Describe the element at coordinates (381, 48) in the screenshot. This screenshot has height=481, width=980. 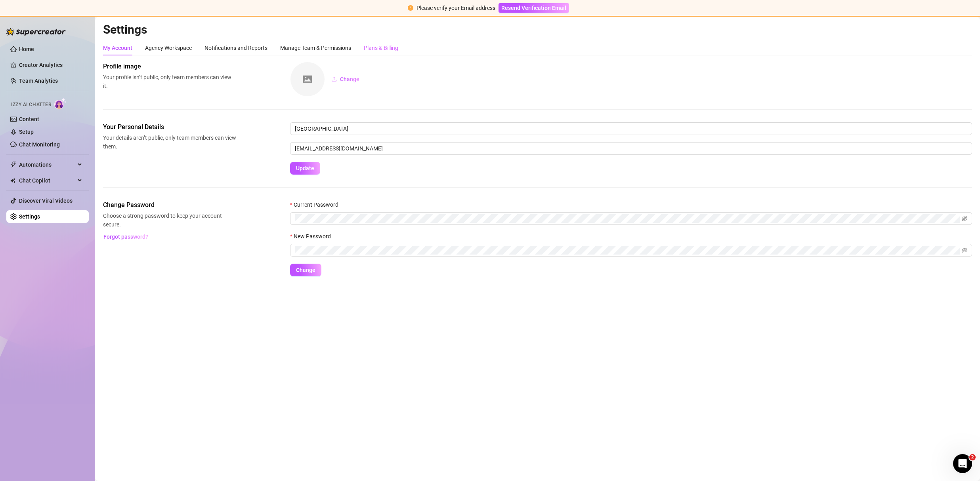
I see `div: Plans & Billing` at that location.